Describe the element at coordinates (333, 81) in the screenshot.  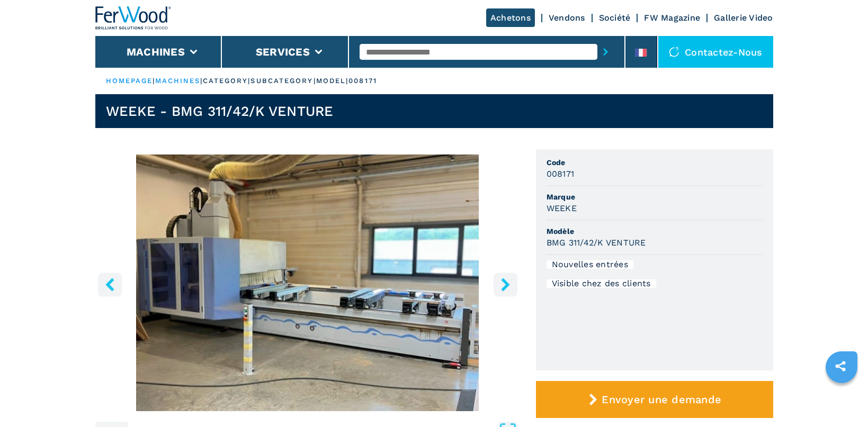
I see `p: model |` at that location.